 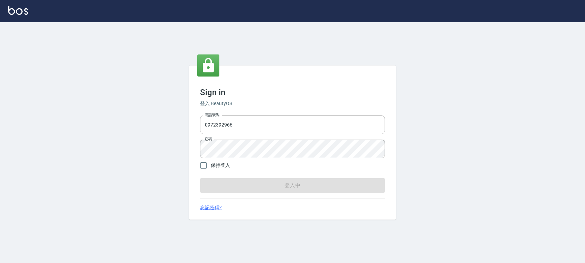 I want to click on a: 忘記密碼?, so click(x=211, y=208).